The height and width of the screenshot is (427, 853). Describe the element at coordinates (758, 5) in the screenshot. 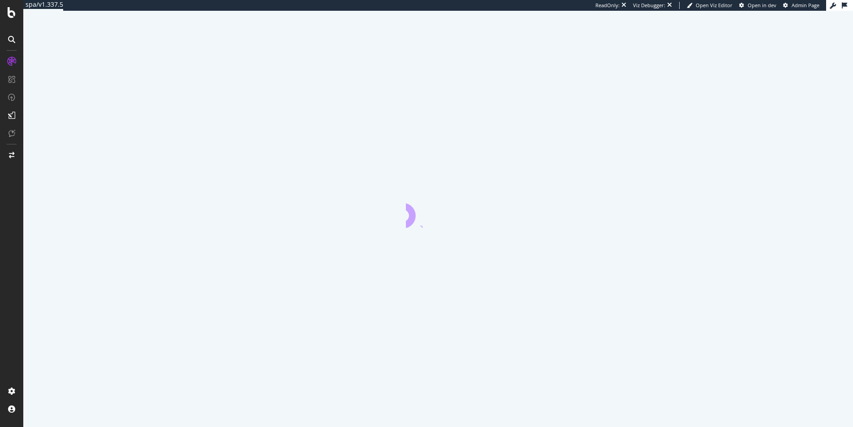

I see `a: Open in dev` at that location.